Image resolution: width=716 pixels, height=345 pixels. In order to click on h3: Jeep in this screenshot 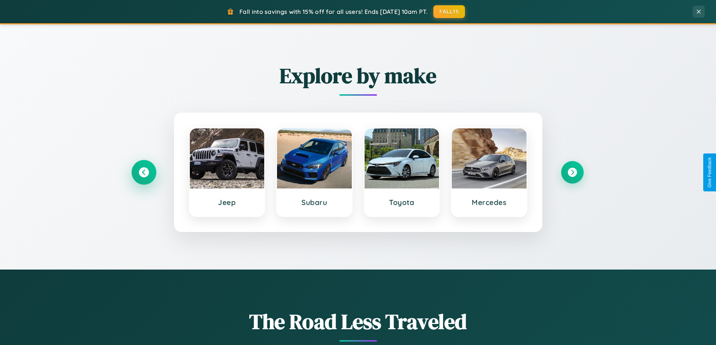, I will do `click(227, 203)`.